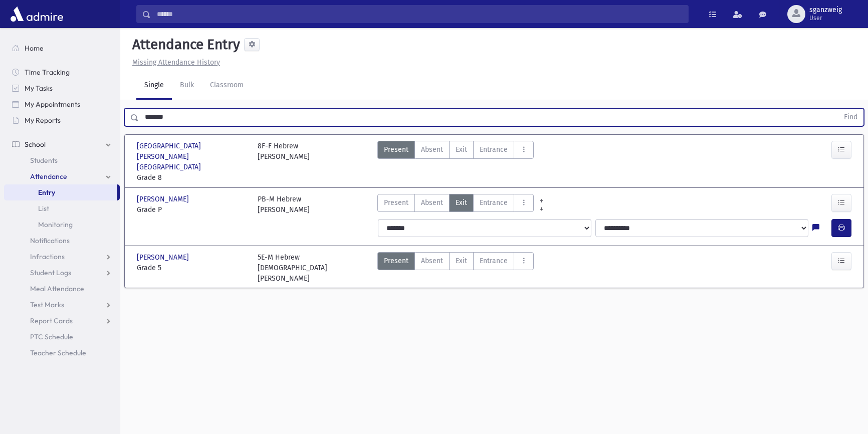  I want to click on span: List, so click(44, 208).